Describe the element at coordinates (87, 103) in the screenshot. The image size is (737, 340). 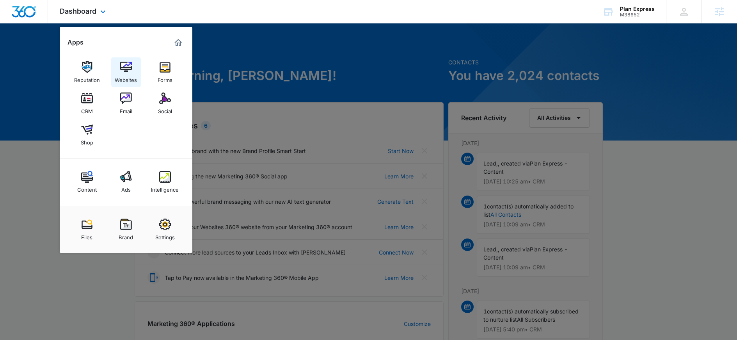
I see `a: CRM` at that location.